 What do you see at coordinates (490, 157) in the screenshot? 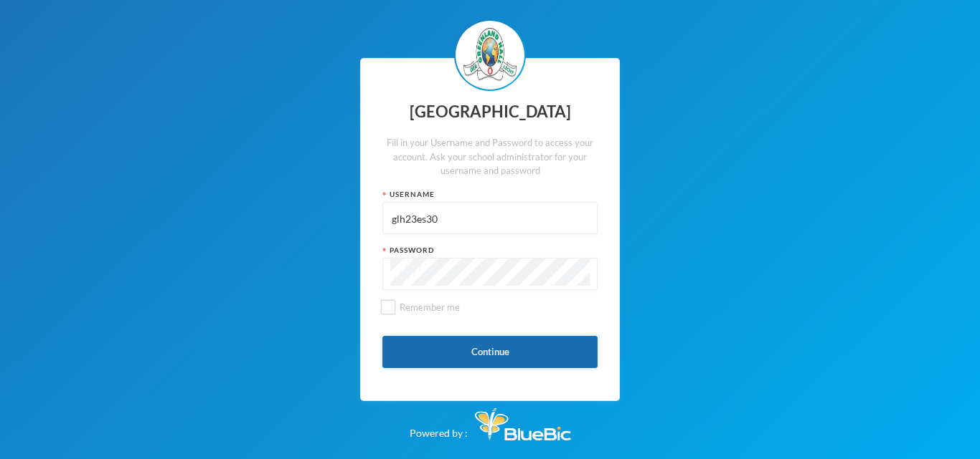
I see `div: Fill in your Username and Password to access your account. Ask your school administrator for your...` at bounding box center [490, 157].